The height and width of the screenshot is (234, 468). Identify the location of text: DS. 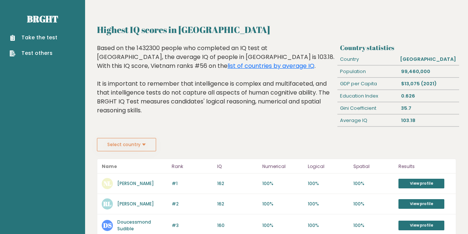
(107, 225).